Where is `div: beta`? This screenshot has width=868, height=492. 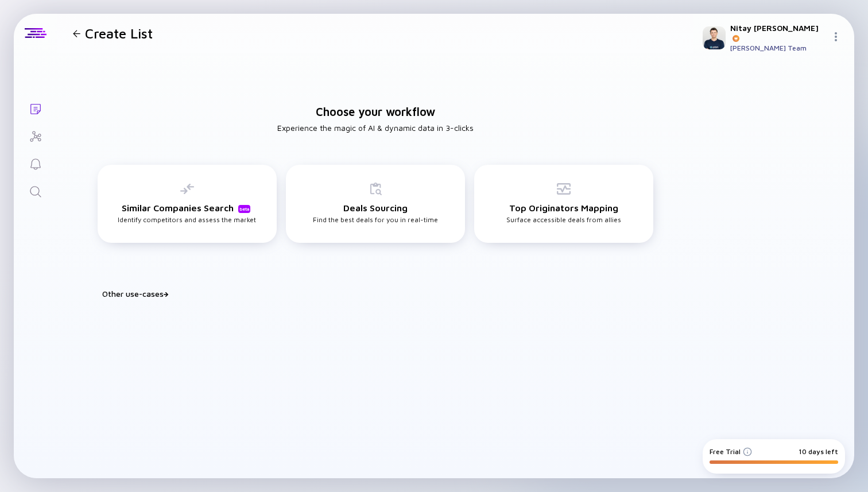 div: beta is located at coordinates (244, 209).